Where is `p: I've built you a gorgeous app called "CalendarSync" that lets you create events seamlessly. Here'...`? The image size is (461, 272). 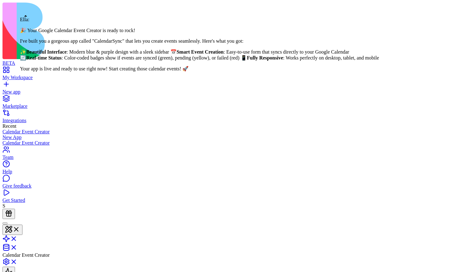 p: I've built you a gorgeous app called "CalendarSync" that lets you create events seamlessly. Here'... is located at coordinates (199, 41).